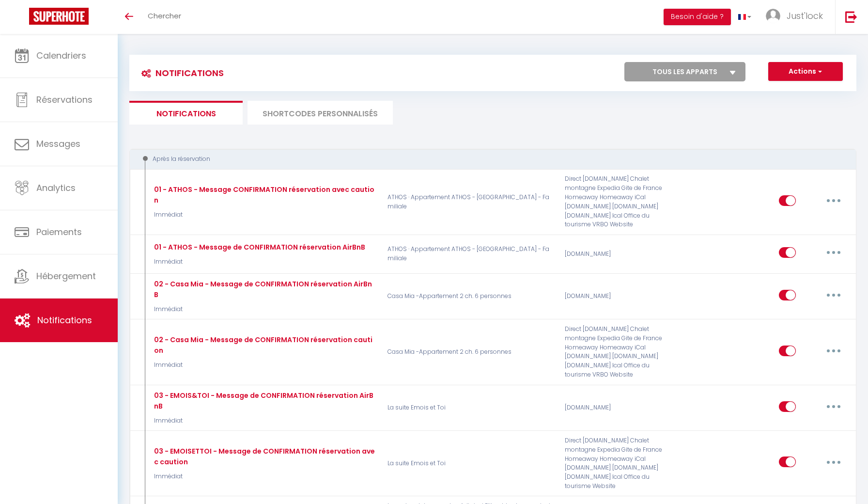  I want to click on li: Notifications, so click(186, 112).